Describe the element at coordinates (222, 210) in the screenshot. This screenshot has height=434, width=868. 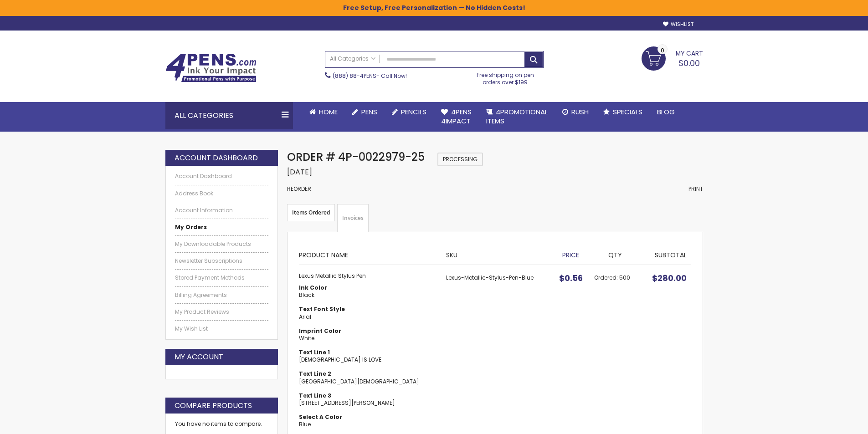
I see `a: Account Information` at that location.